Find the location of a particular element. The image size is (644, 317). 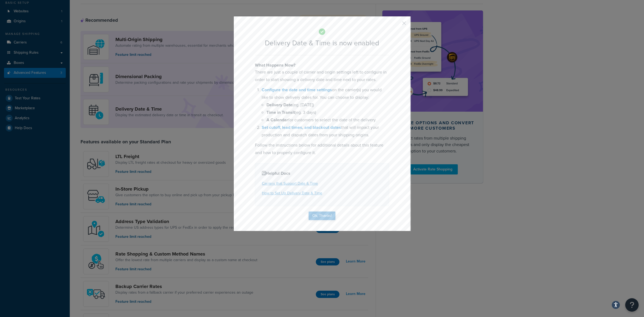

li: on the carrier(s) you would like to show delivery dates for. You can choose to display: is located at coordinates (325, 105).